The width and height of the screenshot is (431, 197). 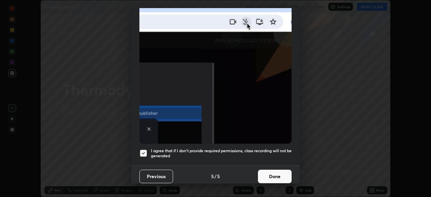 I want to click on h5: I agree that if I don't provide required permissions, class recording will not be generated, so click(x=221, y=153).